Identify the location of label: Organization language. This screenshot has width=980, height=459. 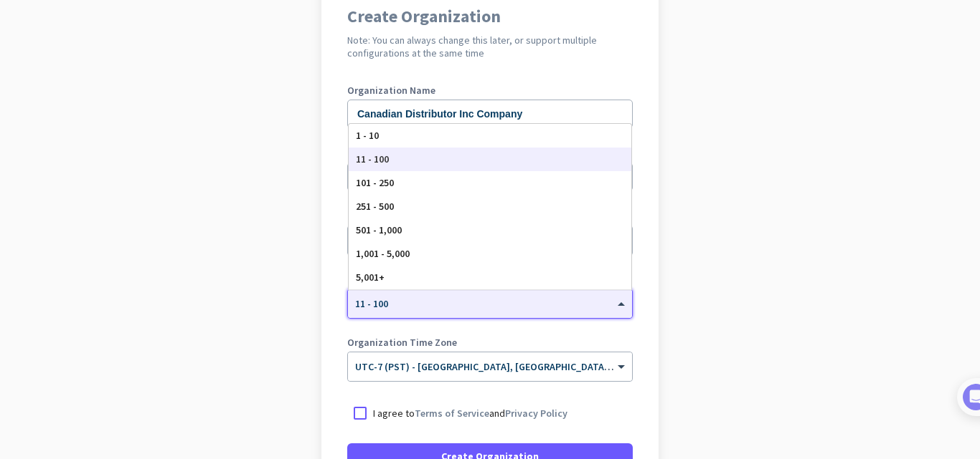
(399, 216).